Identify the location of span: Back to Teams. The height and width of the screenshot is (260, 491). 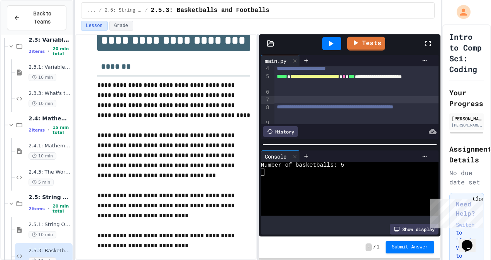
(42, 18).